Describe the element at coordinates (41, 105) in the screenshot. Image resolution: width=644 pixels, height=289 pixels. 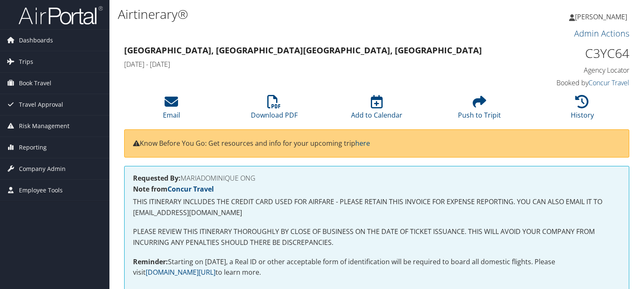
I see `span: Travel Approval` at that location.